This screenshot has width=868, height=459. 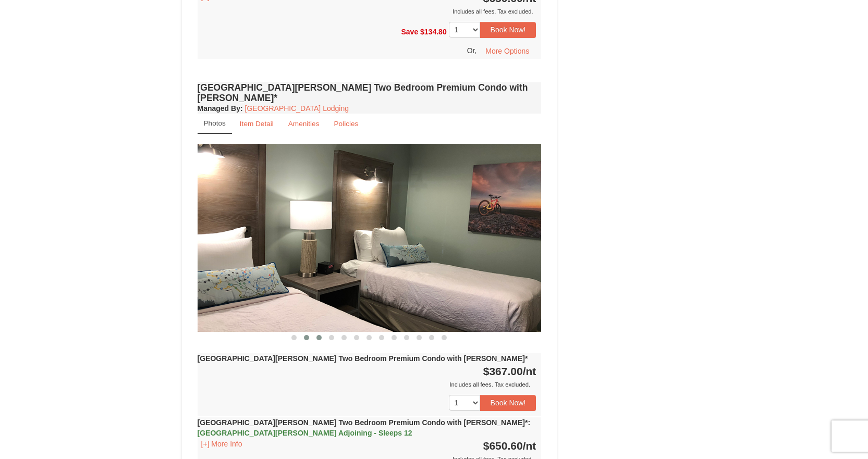 What do you see at coordinates (215, 123) in the screenshot?
I see `small: Photos` at bounding box center [215, 123].